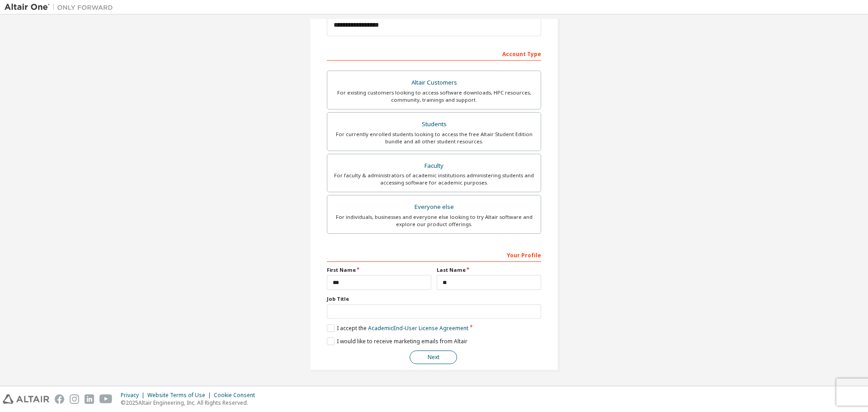 This screenshot has height=412, width=868. Describe the element at coordinates (106, 399) in the screenshot. I see `img: youtube.svg` at that location.